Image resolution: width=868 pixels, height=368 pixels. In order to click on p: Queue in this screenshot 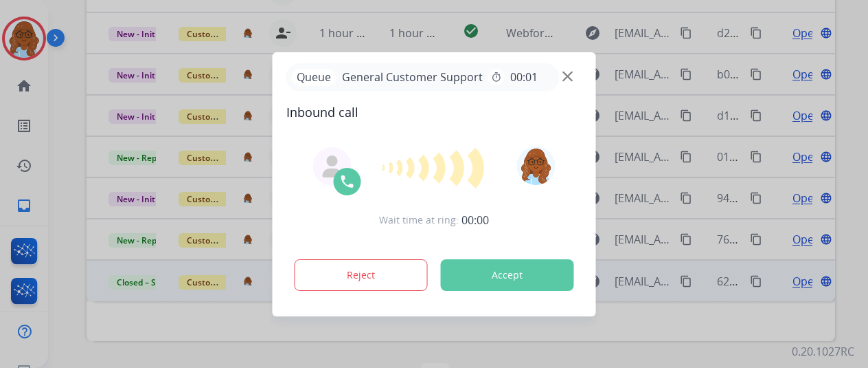, I will do `click(314, 77)`.